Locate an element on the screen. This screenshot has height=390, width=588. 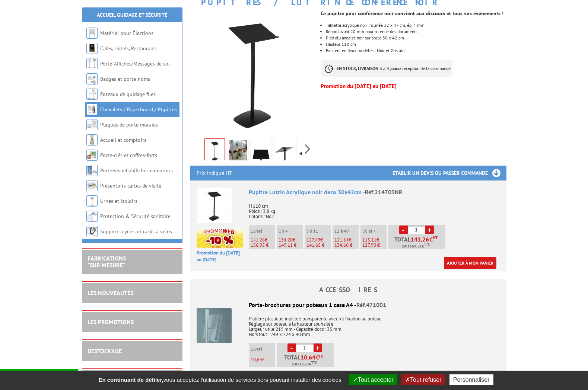
img: Protection & Sécurité sanitaire is located at coordinates (92, 216).